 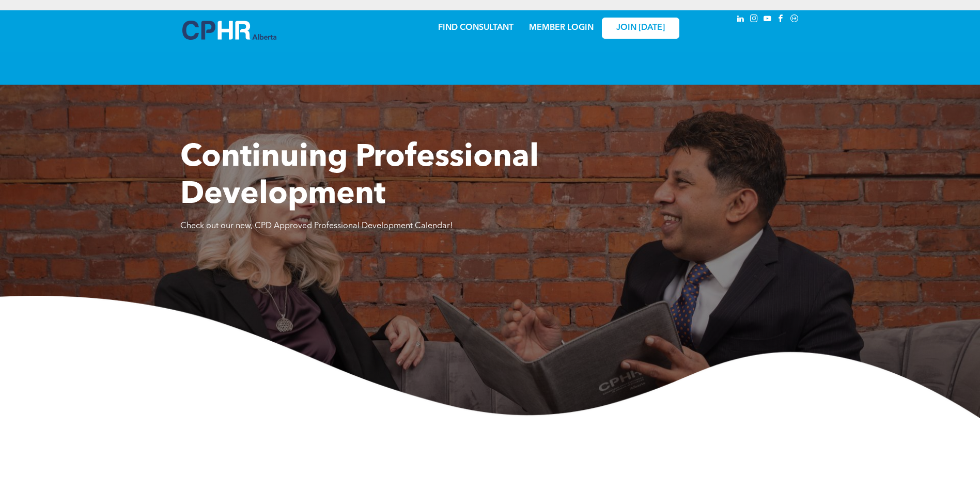 What do you see at coordinates (229, 30) in the screenshot?
I see `img: A blue and white logo for cp alberta` at bounding box center [229, 30].